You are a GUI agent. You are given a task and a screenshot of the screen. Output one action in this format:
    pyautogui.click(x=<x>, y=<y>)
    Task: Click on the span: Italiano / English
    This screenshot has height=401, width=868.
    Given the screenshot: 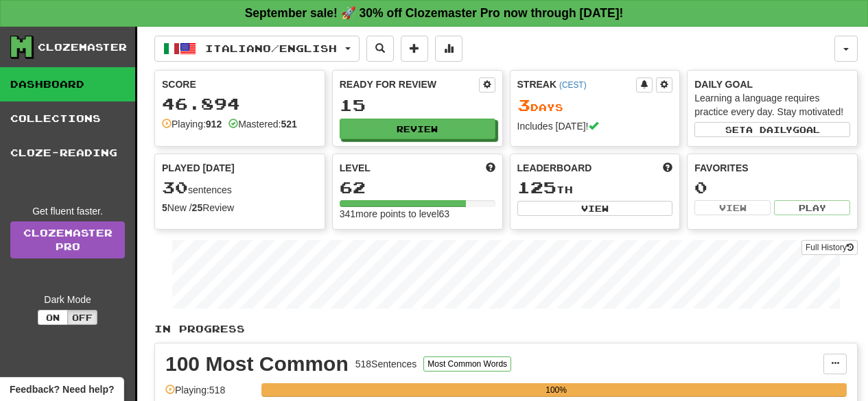 What is the action you would take?
    pyautogui.click(x=271, y=48)
    